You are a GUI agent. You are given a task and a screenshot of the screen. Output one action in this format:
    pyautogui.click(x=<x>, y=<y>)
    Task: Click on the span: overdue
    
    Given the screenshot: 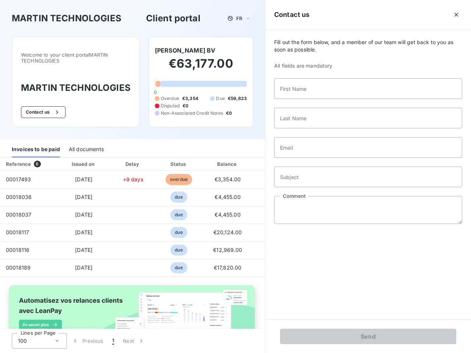 What is the action you would take?
    pyautogui.click(x=179, y=180)
    